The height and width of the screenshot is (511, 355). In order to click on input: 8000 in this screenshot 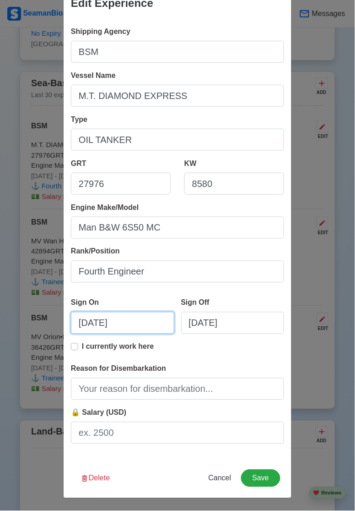, I will do `click(234, 184)`.